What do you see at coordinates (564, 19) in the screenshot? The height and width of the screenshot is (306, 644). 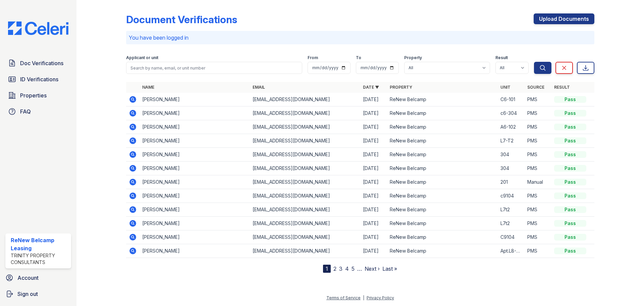 I see `a: Upload Documents` at bounding box center [564, 19].